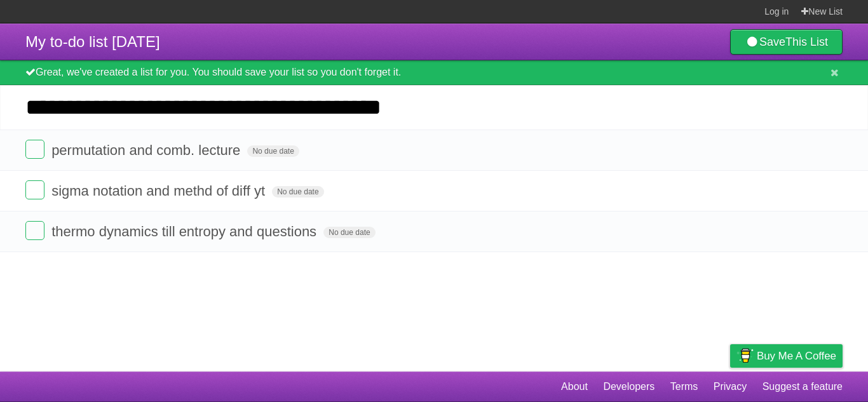 The height and width of the screenshot is (402, 868). What do you see at coordinates (730, 387) in the screenshot?
I see `a: Privacy` at bounding box center [730, 387].